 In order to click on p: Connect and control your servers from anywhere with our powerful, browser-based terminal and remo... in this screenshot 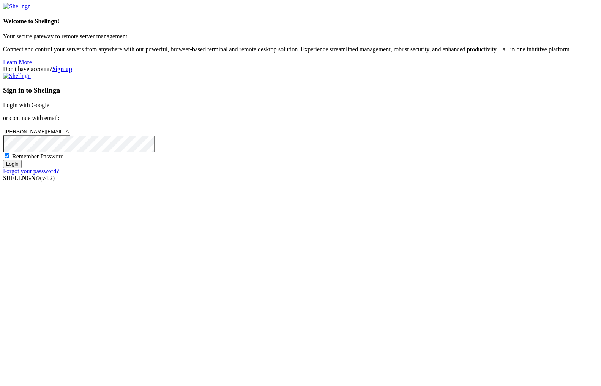, I will do `click(301, 49)`.